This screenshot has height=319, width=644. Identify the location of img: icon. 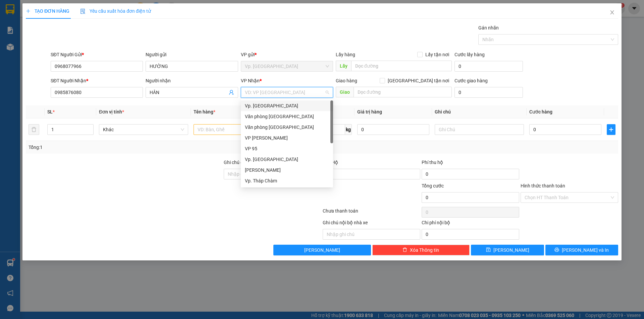
(83, 11).